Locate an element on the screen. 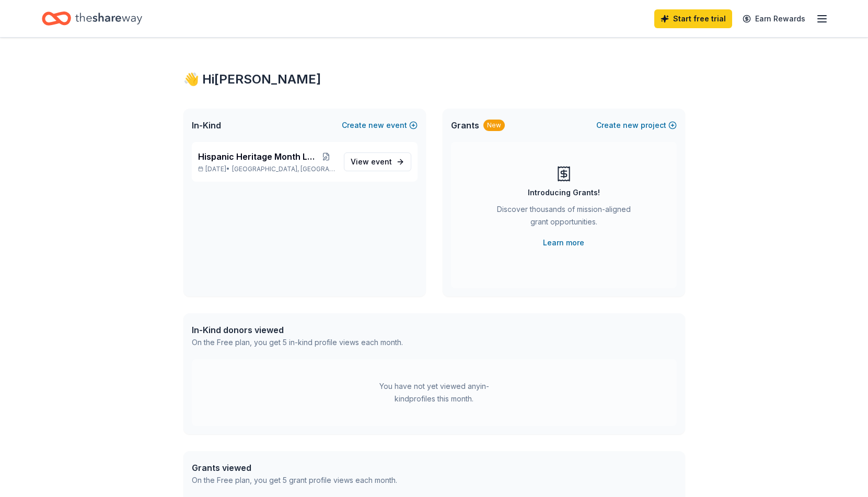  a: Learn more is located at coordinates (563, 243).